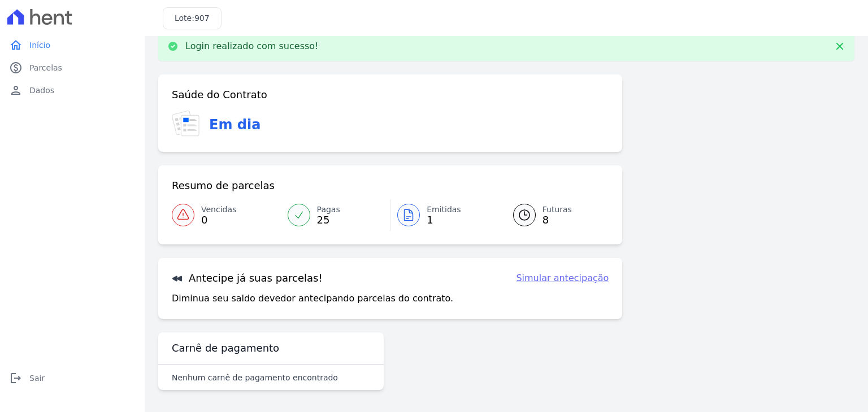 This screenshot has height=412, width=868. What do you see at coordinates (45, 67) in the screenshot?
I see `span: Parcelas` at bounding box center [45, 67].